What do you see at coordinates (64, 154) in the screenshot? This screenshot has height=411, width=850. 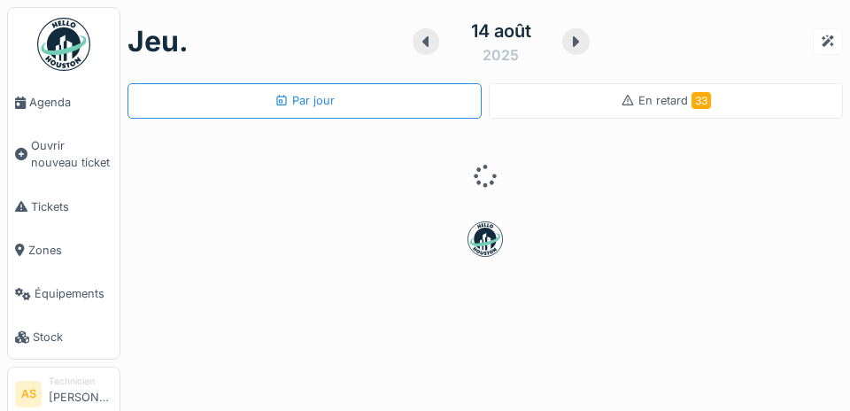 I see `a: Ouvrir nouveau ticket` at bounding box center [64, 154].